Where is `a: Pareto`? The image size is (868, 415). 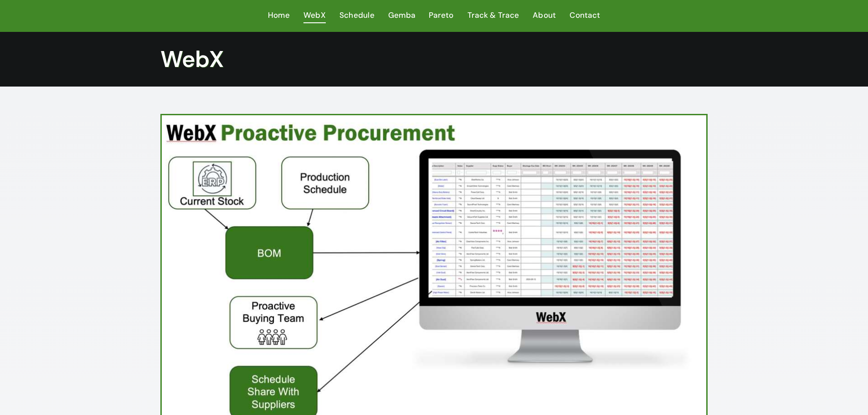 a: Pareto is located at coordinates (441, 16).